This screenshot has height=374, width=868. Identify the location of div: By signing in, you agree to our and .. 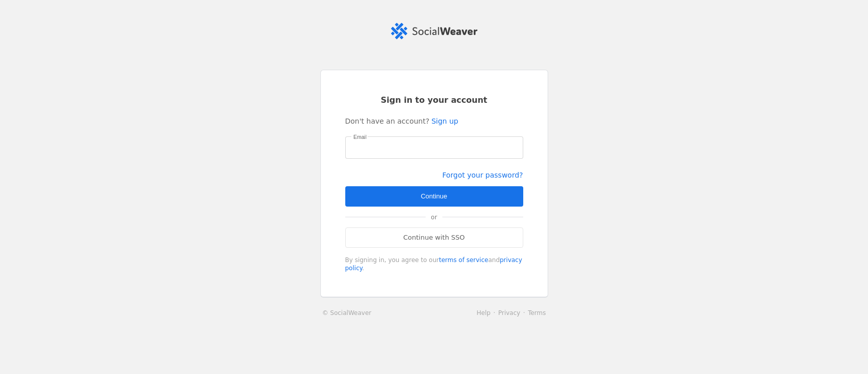
(434, 264).